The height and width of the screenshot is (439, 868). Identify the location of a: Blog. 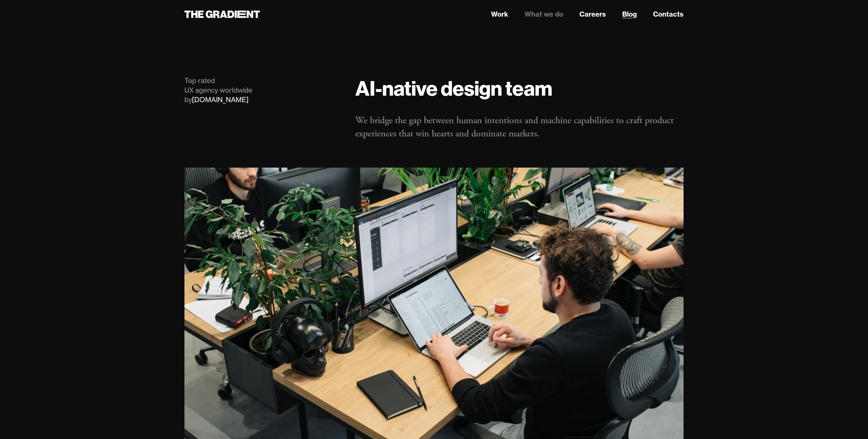
(629, 15).